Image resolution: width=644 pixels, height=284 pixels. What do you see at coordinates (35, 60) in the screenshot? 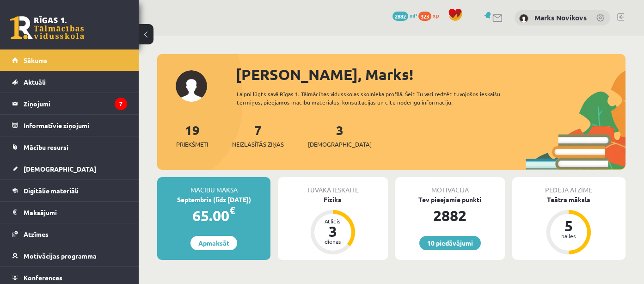
I see `span: Sākums` at bounding box center [35, 60].